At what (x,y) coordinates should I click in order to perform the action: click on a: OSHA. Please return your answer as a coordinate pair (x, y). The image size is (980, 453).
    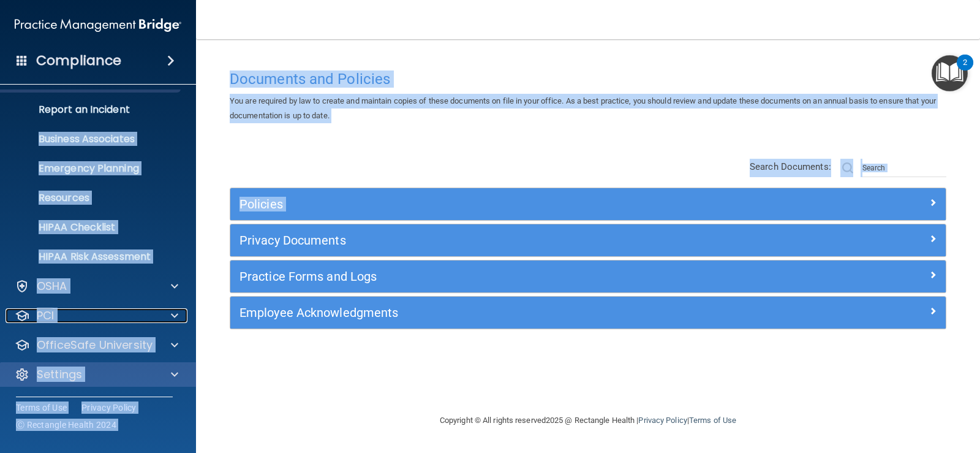
    Looking at the image, I should click on (96, 286).